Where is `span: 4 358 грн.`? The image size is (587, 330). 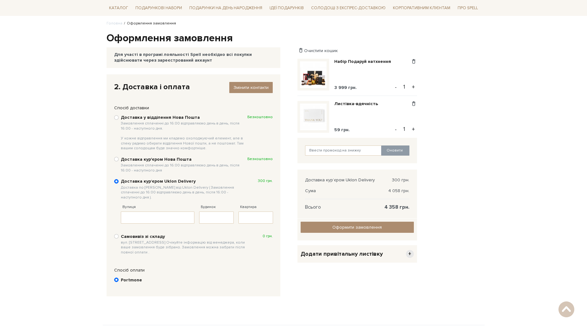
span: 4 358 грн. is located at coordinates (397, 207).